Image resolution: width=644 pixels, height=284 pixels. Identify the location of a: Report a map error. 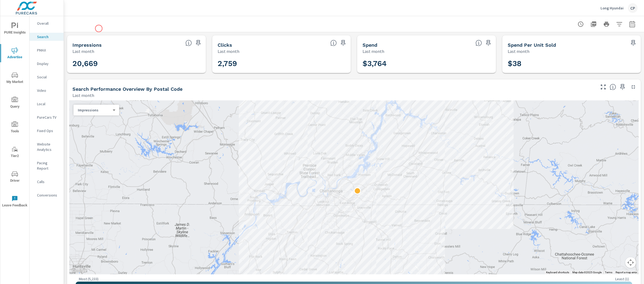
(626, 272).